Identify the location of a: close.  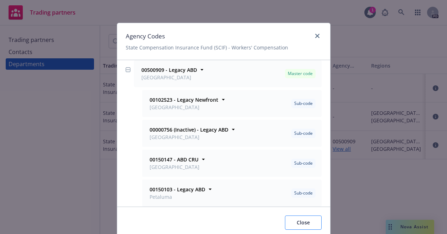
(317, 36).